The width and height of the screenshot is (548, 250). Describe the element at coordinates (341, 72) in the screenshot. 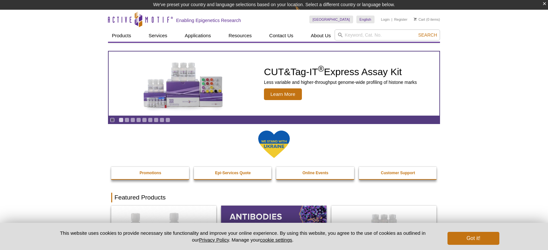

I see `h2: CUT&Tag-IT Express Assay Kit` at that location.